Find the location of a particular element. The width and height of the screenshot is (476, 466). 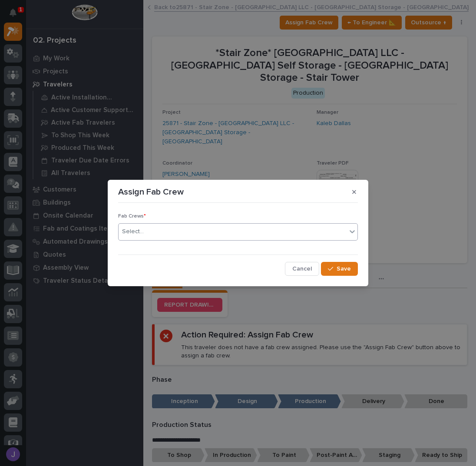

span: Save is located at coordinates (344, 269).